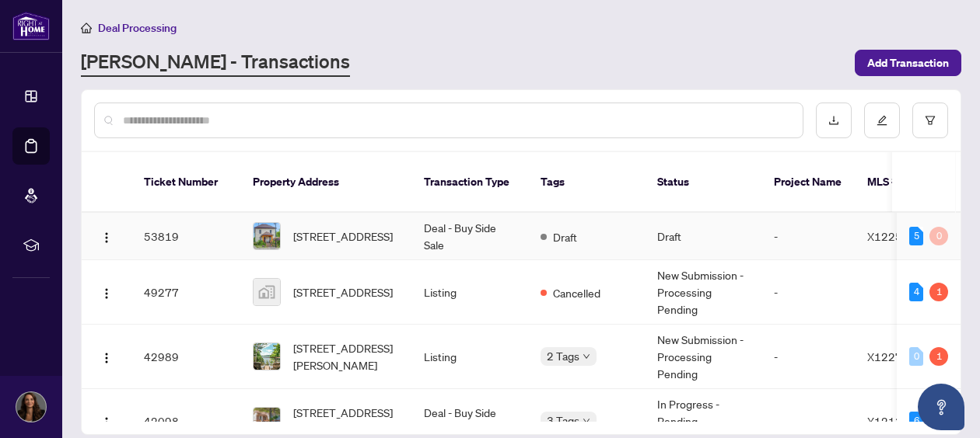  Describe the element at coordinates (930, 121) in the screenshot. I see `span: filter` at that location.